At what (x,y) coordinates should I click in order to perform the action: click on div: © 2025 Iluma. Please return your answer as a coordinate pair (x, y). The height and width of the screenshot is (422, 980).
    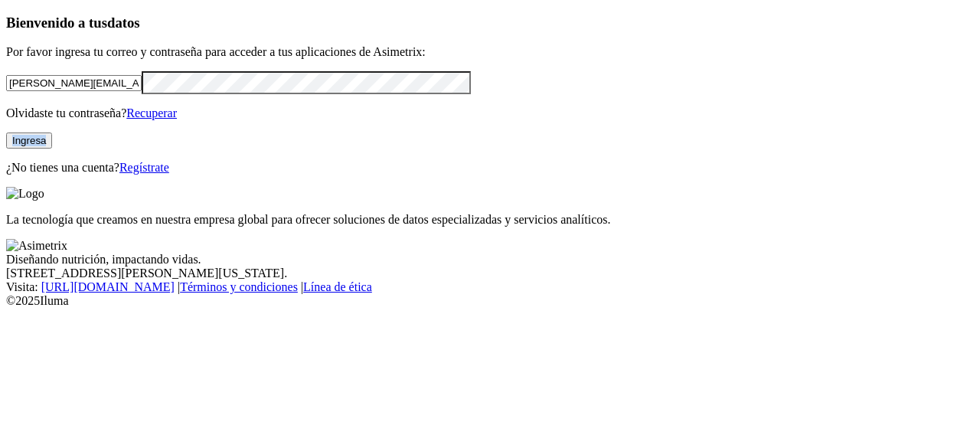
    Looking at the image, I should click on (490, 301).